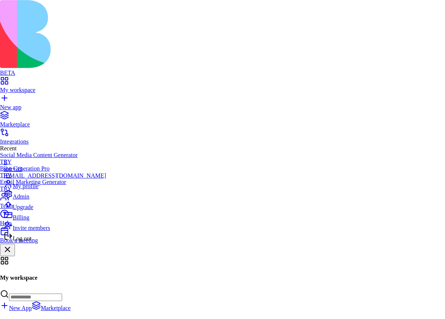  I want to click on a: Upgrade, so click(55, 205).